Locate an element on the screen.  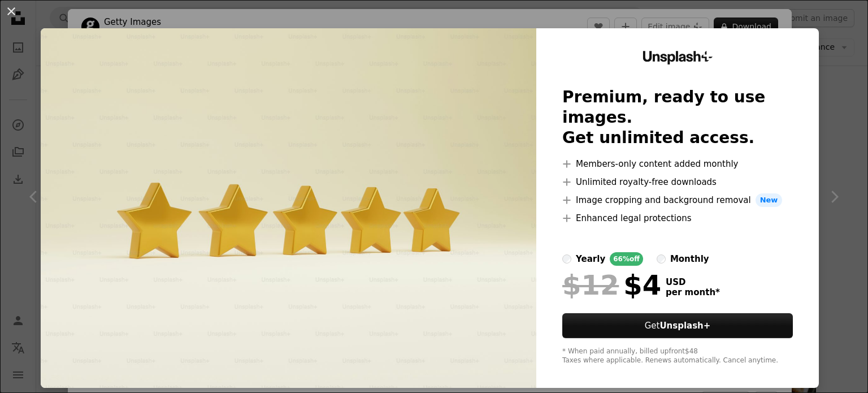
h2: Premium, ready to use images. Get unlimited access. is located at coordinates (677, 118).